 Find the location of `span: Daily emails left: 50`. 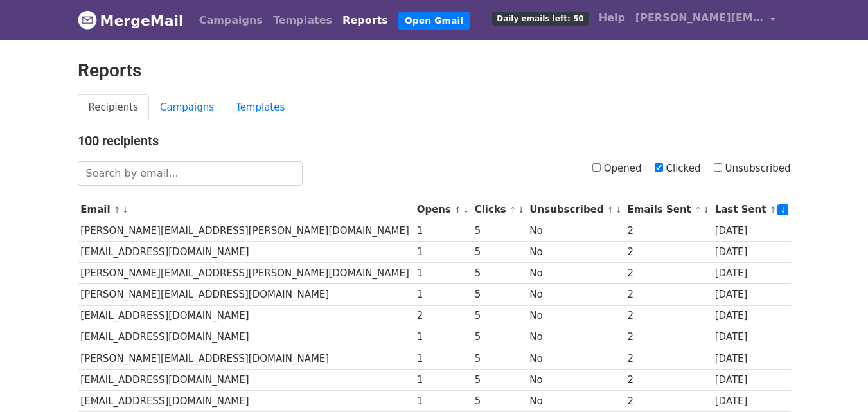

span: Daily emails left: 50 is located at coordinates (540, 18).